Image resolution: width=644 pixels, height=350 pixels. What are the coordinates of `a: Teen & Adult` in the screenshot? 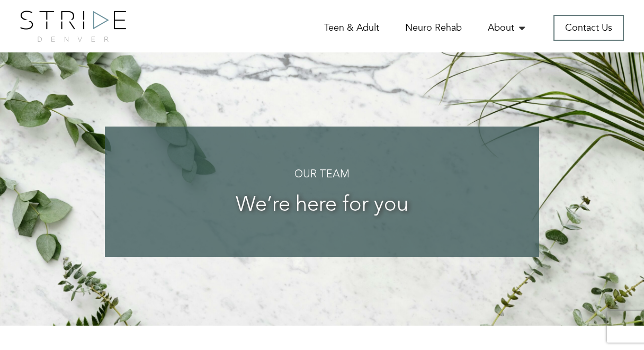 It's located at (352, 28).